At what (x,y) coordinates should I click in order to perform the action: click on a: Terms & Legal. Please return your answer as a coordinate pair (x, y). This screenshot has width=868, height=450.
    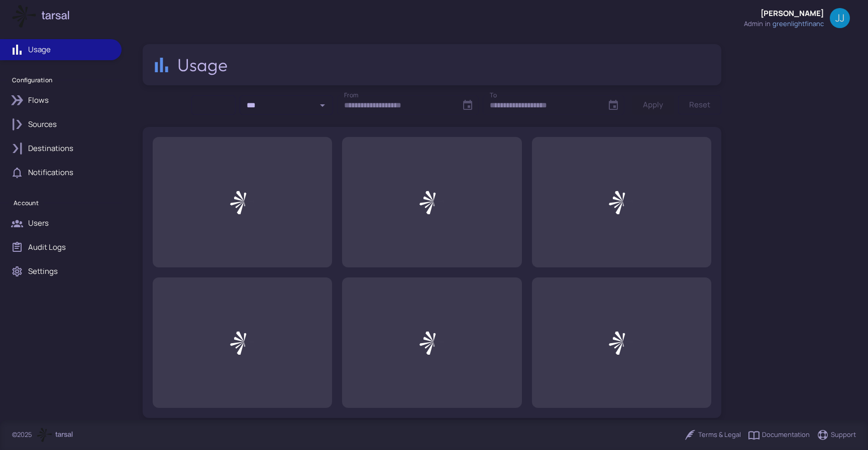
    Looking at the image, I should click on (712, 435).